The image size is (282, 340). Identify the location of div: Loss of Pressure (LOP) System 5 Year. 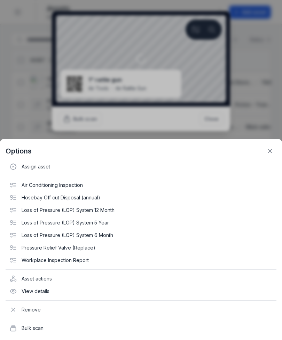
(141, 223).